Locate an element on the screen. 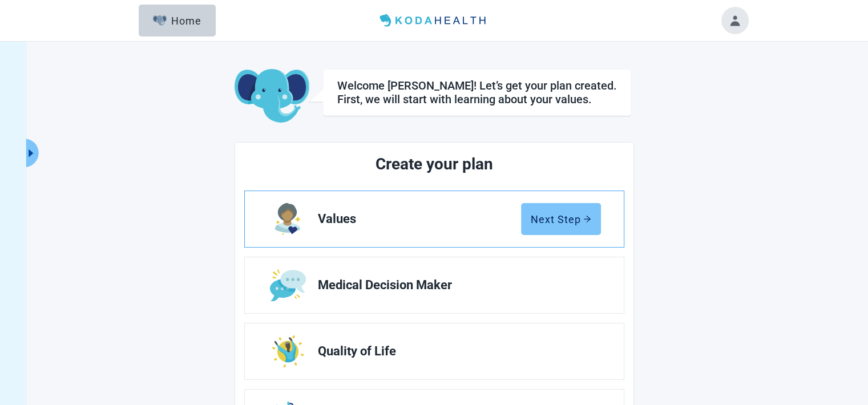 This screenshot has height=405, width=868. button: Next Steparrow-right is located at coordinates (561, 219).